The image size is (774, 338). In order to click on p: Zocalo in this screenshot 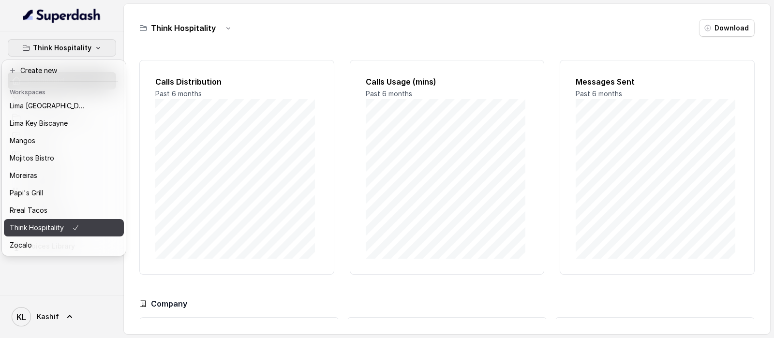, I will do `click(21, 245)`.